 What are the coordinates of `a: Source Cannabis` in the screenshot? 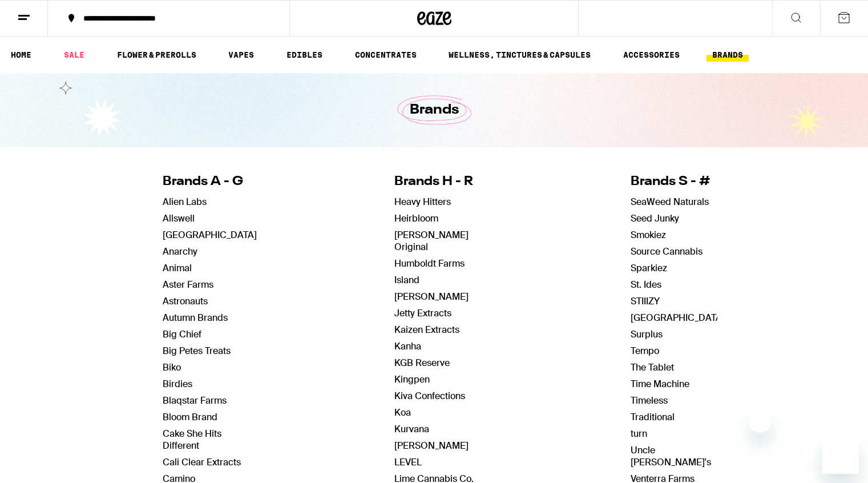 It's located at (666, 251).